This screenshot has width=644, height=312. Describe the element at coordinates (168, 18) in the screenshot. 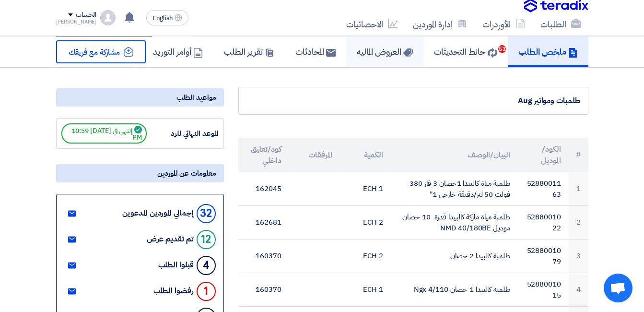

I see `button: English` at that location.